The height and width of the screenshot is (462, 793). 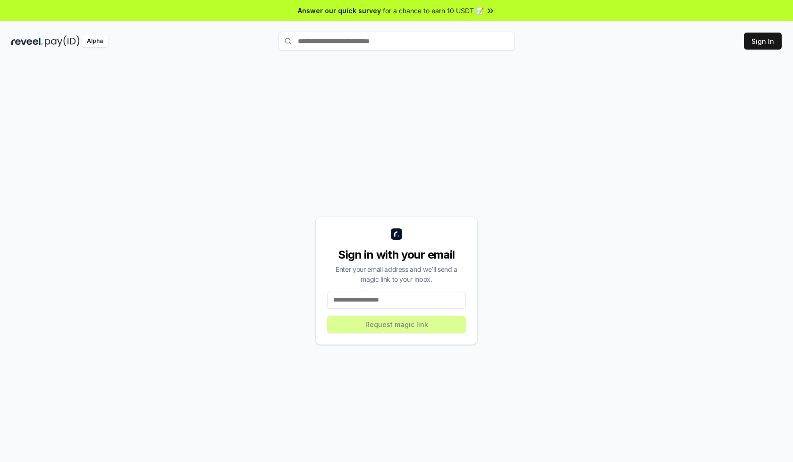 I want to click on span: Answer our quick survey, so click(x=340, y=10).